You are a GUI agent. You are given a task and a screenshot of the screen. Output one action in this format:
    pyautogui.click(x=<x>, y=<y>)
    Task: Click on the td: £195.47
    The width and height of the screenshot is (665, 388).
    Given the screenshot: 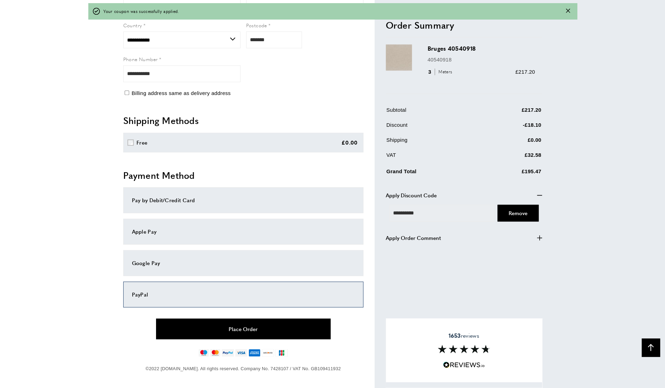 What is the action you would take?
    pyautogui.click(x=511, y=173)
    